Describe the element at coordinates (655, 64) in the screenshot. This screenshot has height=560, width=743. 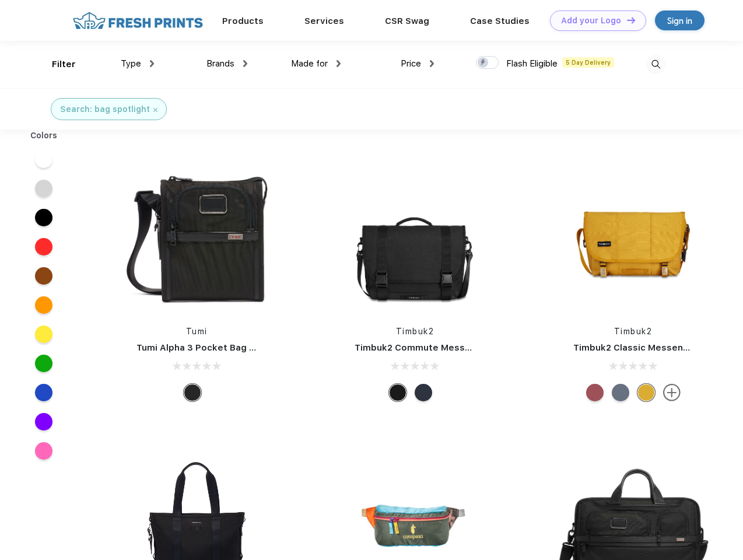
I see `img: desktop_search.svg` at that location.